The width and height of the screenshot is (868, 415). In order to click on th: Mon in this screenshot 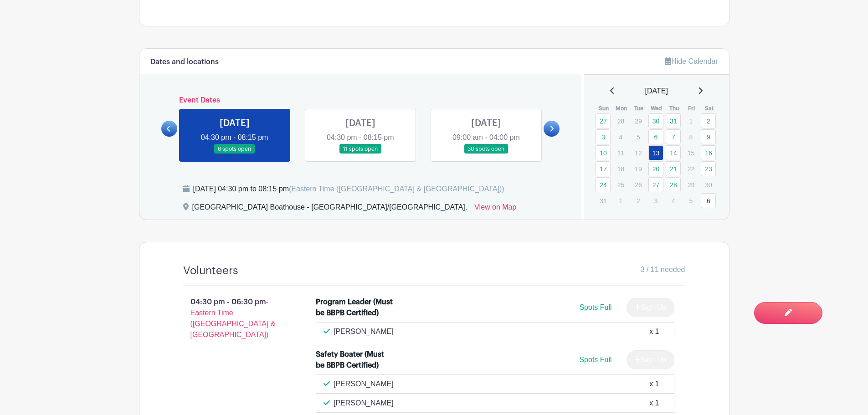, I will do `click(621, 109)`.